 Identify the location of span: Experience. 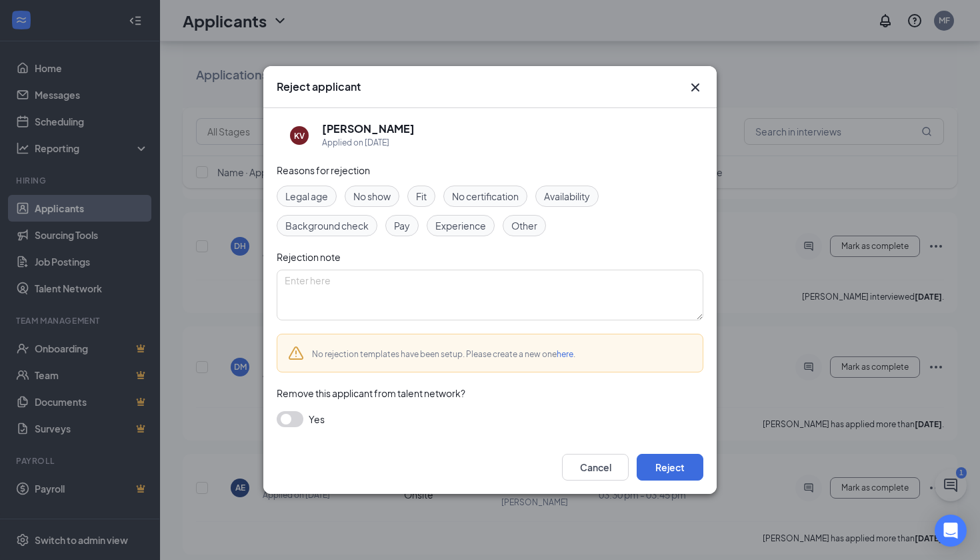
(460, 226).